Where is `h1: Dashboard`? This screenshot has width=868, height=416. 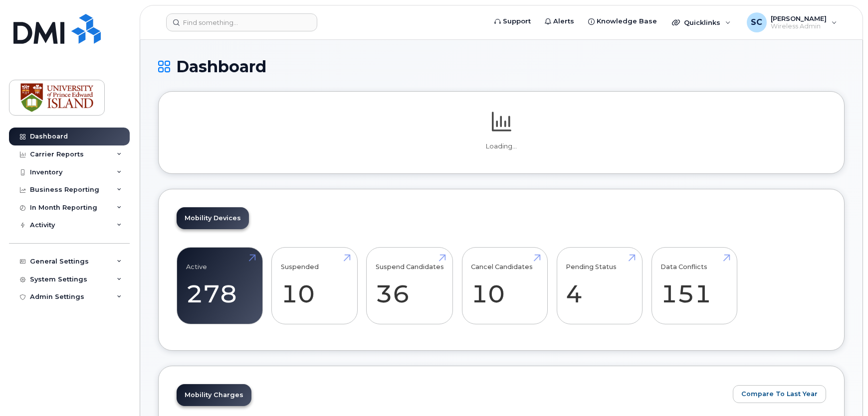
h1: Dashboard is located at coordinates (501, 66).